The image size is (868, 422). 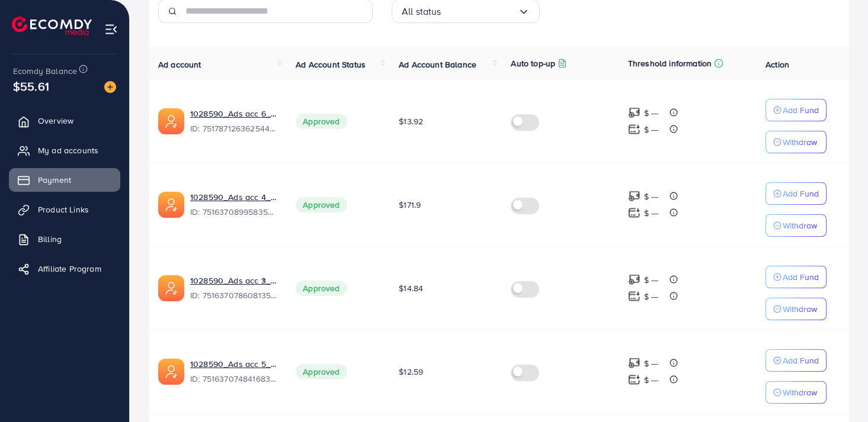 I want to click on span: ID: 7516370786081357825, so click(x=233, y=295).